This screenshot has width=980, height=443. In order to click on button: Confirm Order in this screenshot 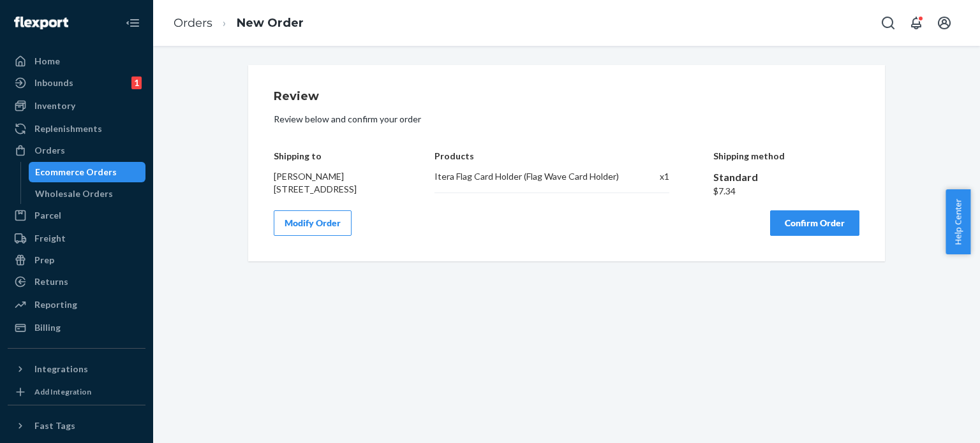, I will do `click(814, 223)`.